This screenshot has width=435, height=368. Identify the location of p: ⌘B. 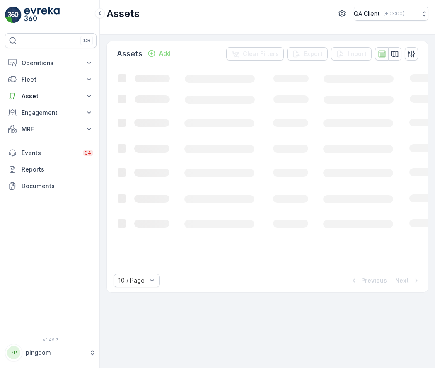
(87, 41).